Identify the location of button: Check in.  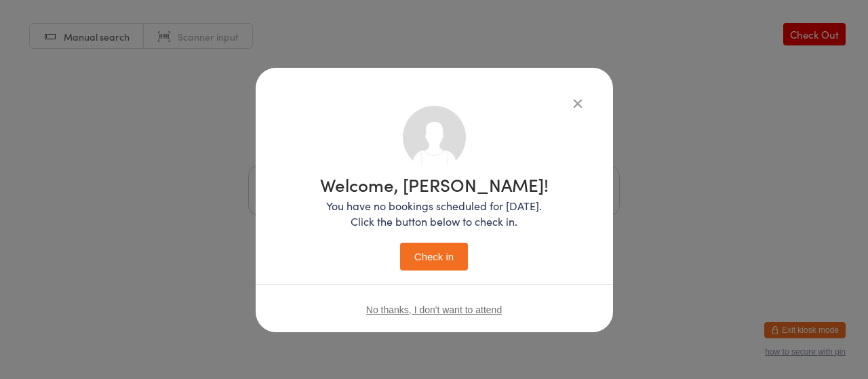
(434, 256).